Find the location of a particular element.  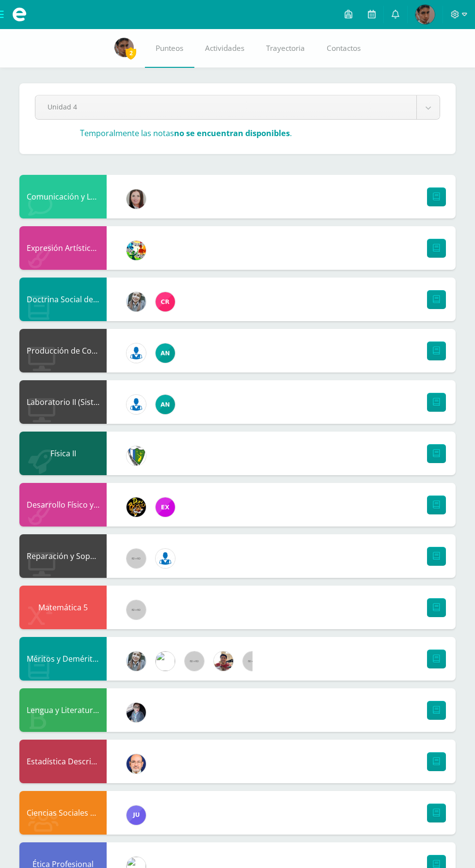

h3: Temporalmente las notas . is located at coordinates (185, 133).